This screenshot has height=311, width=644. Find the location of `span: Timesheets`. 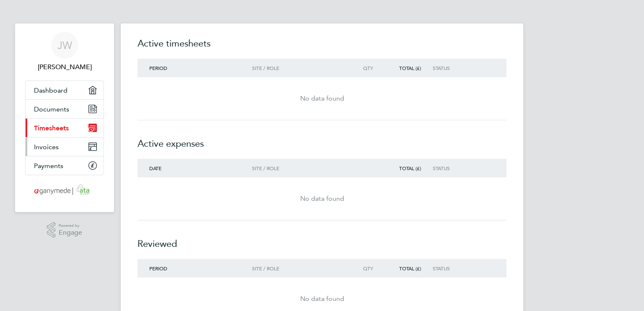

span: Timesheets is located at coordinates (51, 128).